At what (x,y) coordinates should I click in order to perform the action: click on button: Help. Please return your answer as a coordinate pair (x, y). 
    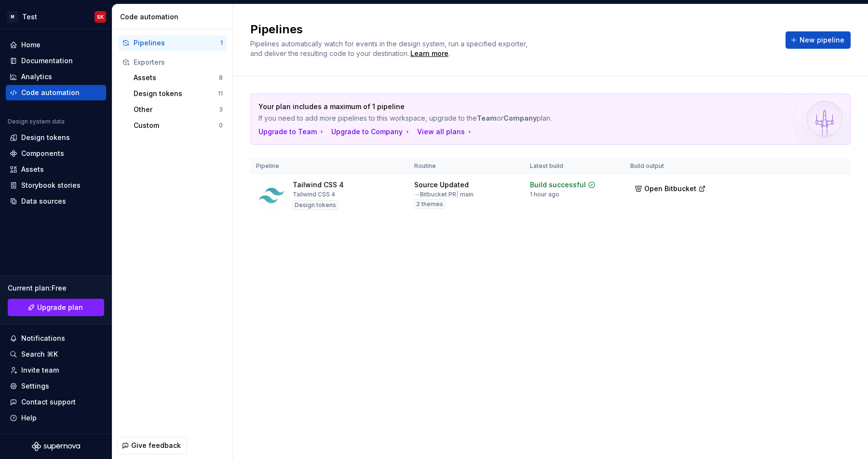
    Looking at the image, I should click on (56, 418).